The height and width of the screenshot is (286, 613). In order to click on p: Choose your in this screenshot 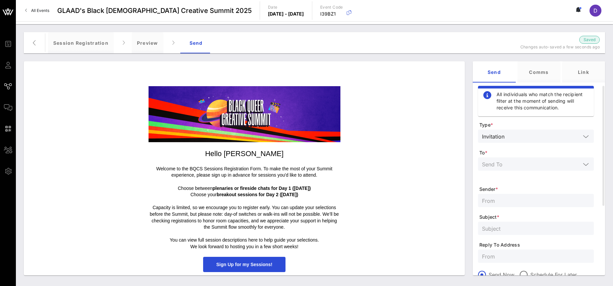, I will do `click(245, 198)`.